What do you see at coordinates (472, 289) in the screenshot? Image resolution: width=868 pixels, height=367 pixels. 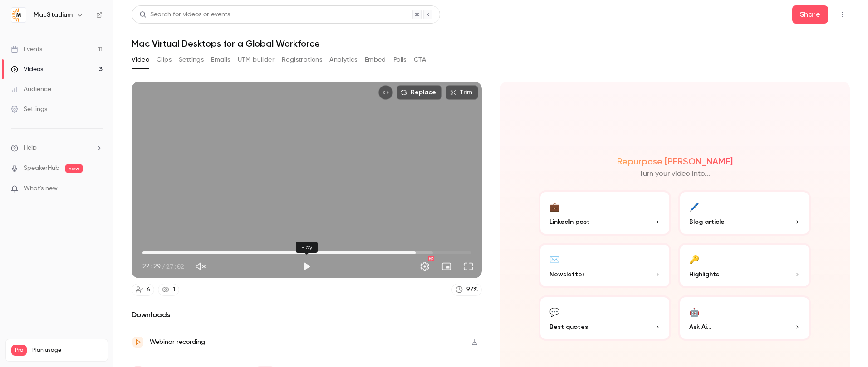 I see `div: 97 %` at bounding box center [472, 289].